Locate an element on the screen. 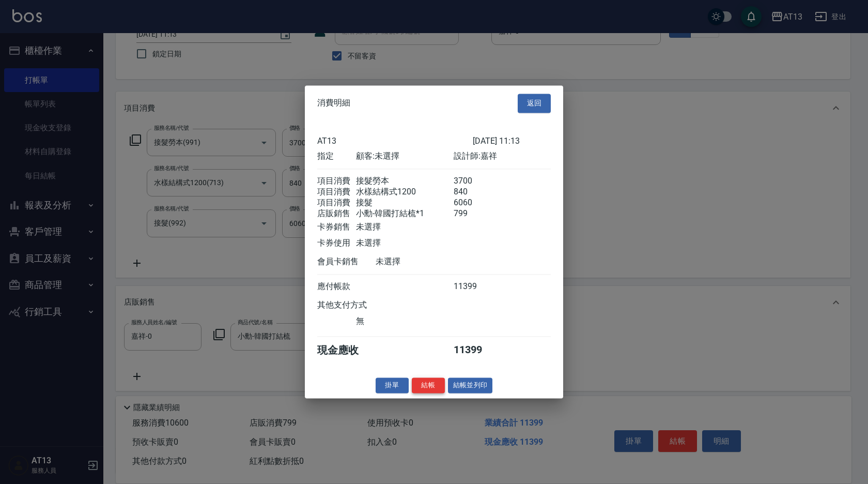  div: 會員卡銷售 is located at coordinates (346, 262).